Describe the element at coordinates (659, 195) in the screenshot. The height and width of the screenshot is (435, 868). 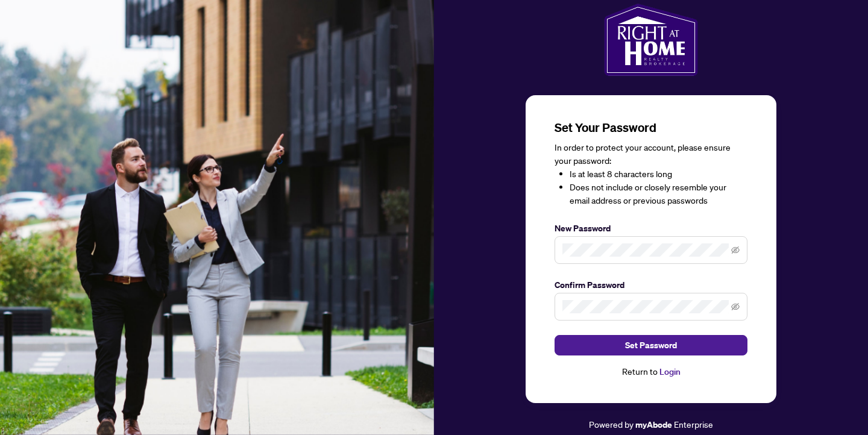
I see `li: Does not include or closely resemble your email address or previous passwords` at that location.